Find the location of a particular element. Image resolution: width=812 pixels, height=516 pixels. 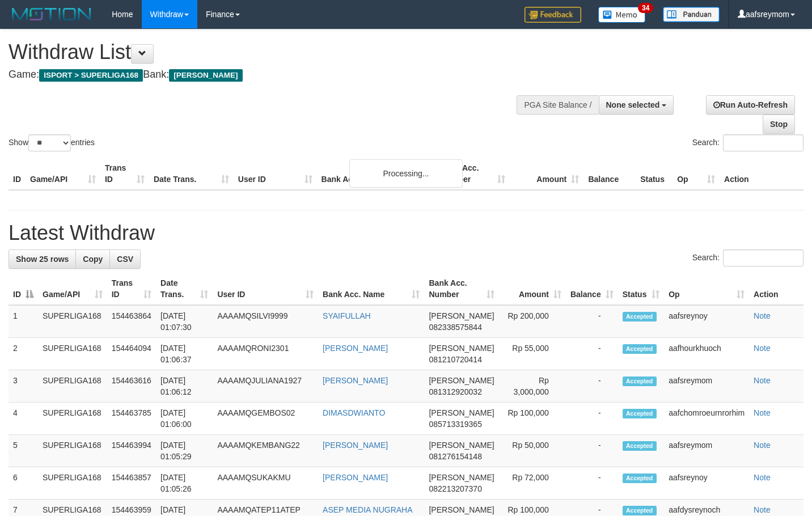

div: PGA Site Balance / is located at coordinates (557, 105).